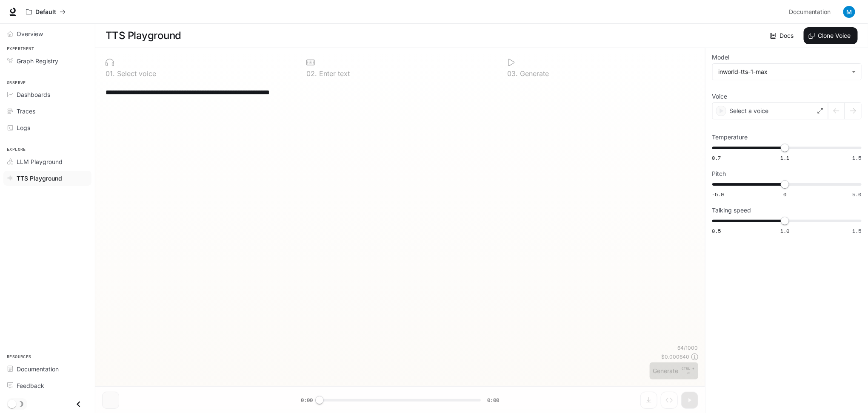 This screenshot has height=413, width=868. I want to click on a: Dashboards, so click(47, 95).